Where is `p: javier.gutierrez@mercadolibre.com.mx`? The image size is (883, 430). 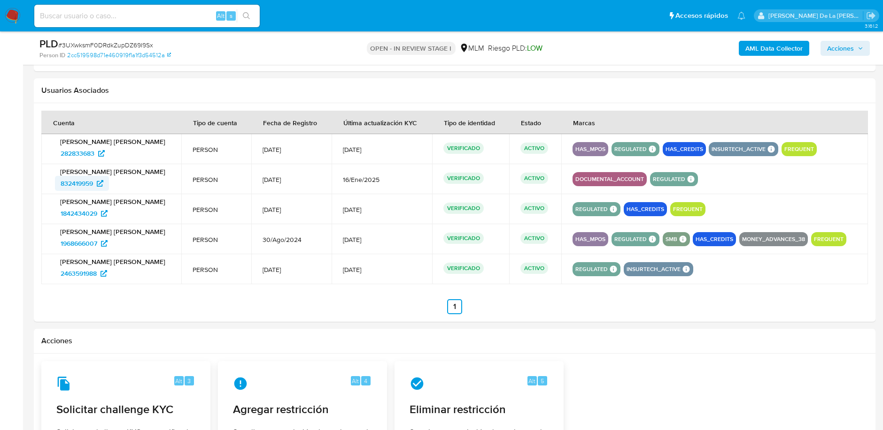 p: javier.gutierrez@mercadolibre.com.mx is located at coordinates (815, 15).